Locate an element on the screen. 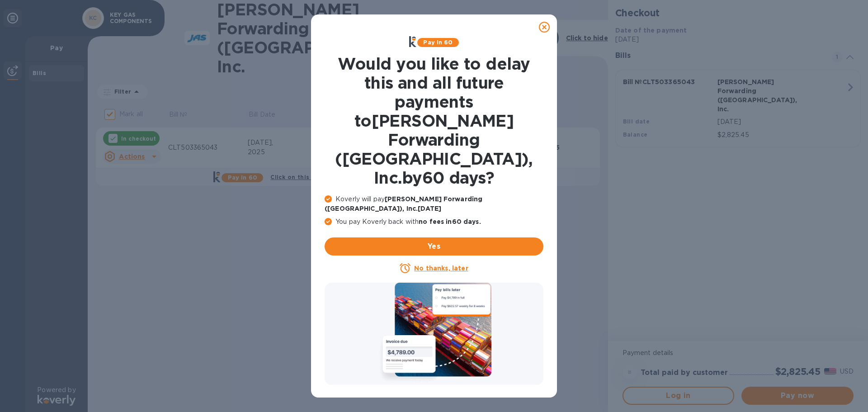 The width and height of the screenshot is (868, 412). u: No thanks, later is located at coordinates (441, 268).